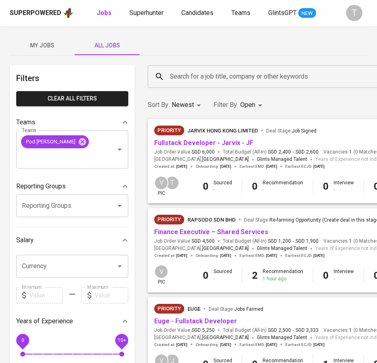  Describe the element at coordinates (72, 241) in the screenshot. I see `div: Salary` at that location.